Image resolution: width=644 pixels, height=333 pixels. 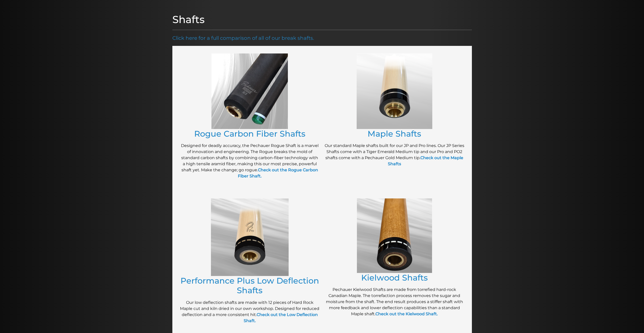 I want to click on p: Our low deflection shafts are made with 12 pieces of Hard Rock Maple cut and kiln dried in our ow..., so click(x=250, y=312).